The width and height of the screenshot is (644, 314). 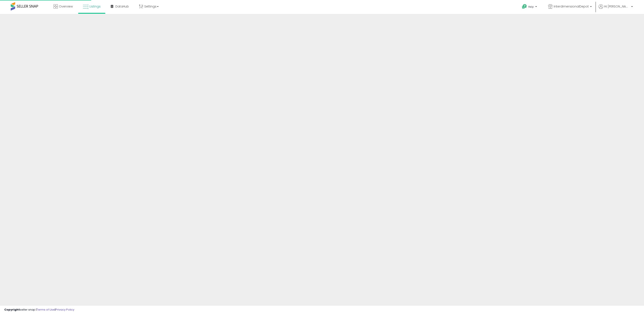 I want to click on span: Listings, so click(x=95, y=6).